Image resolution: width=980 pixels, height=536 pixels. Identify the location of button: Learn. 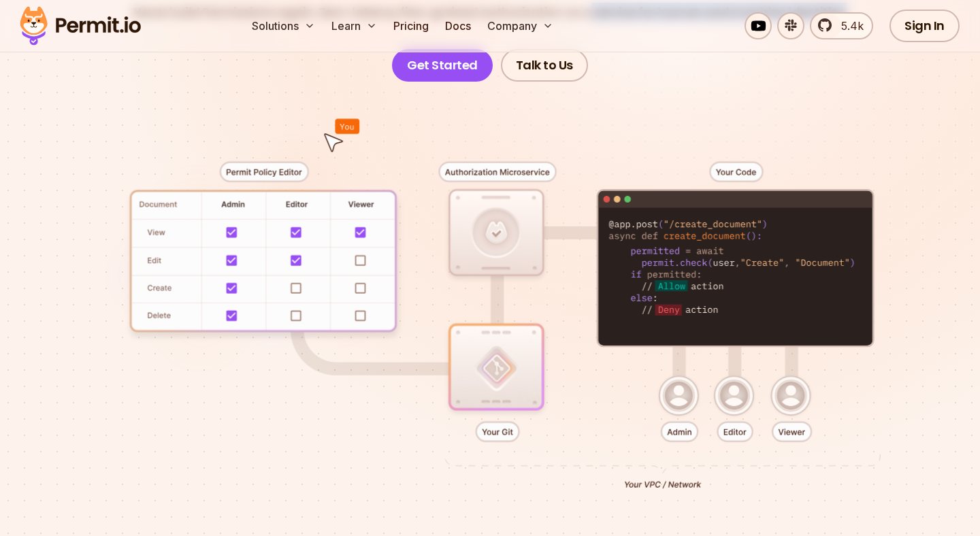
(354, 26).